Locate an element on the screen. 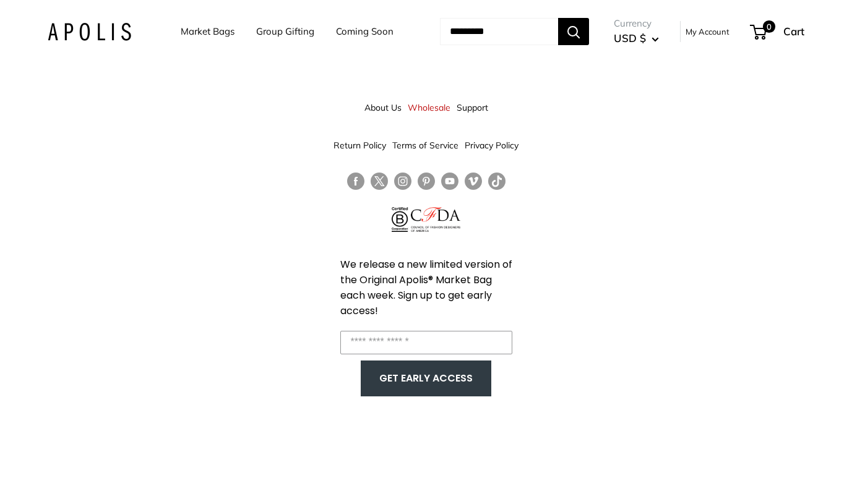 Image resolution: width=852 pixels, height=499 pixels. a: Group Gifting is located at coordinates (285, 32).